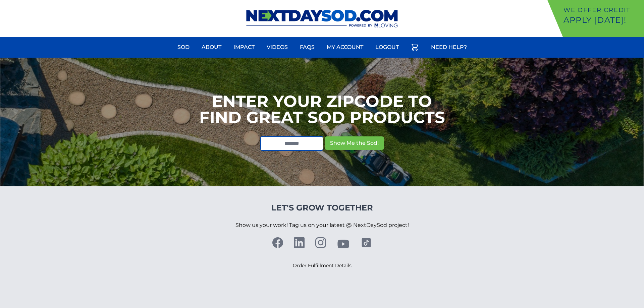  I want to click on h1: Enter your Zipcode to Find Great Sod Products, so click(322, 109).